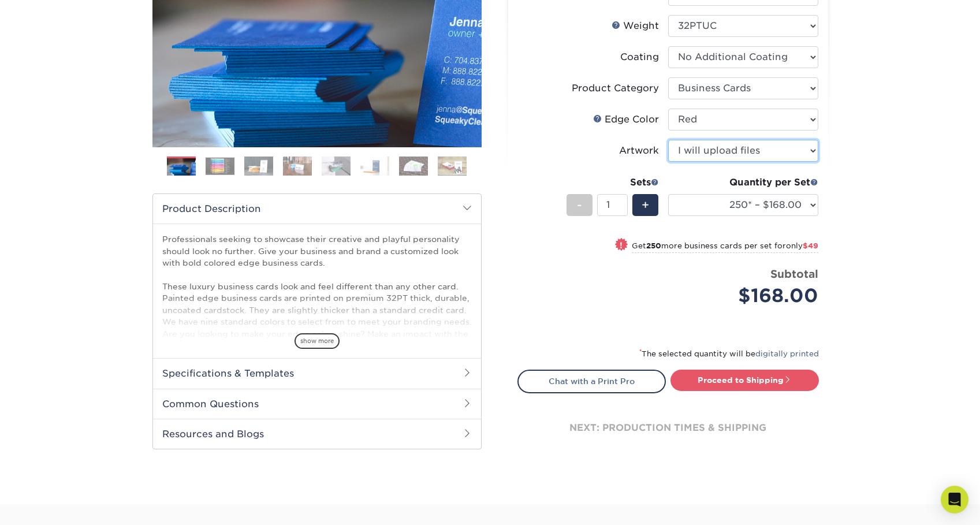 The width and height of the screenshot is (980, 525). I want to click on strong: 250, so click(653, 246).